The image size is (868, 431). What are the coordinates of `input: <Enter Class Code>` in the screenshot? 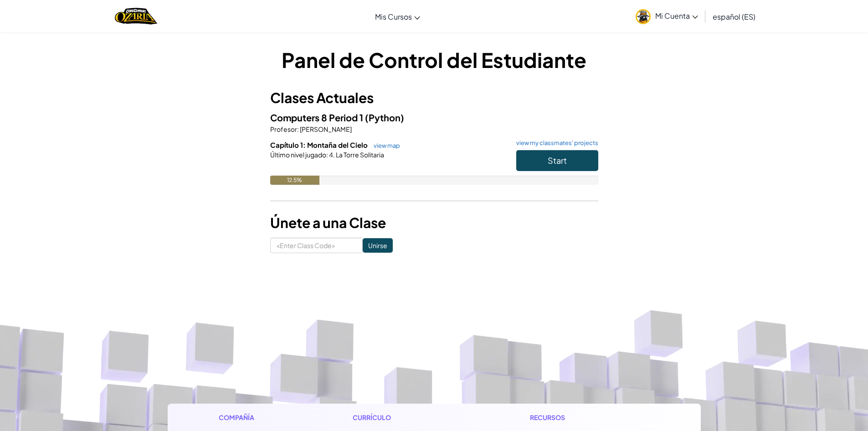 It's located at (316, 245).